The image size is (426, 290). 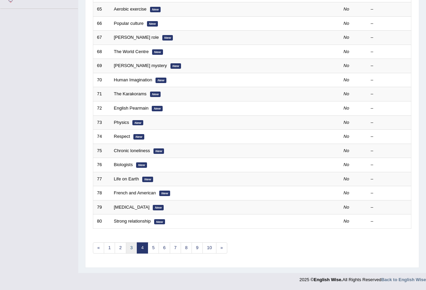 What do you see at coordinates (120, 248) in the screenshot?
I see `a: 2` at bounding box center [120, 248].